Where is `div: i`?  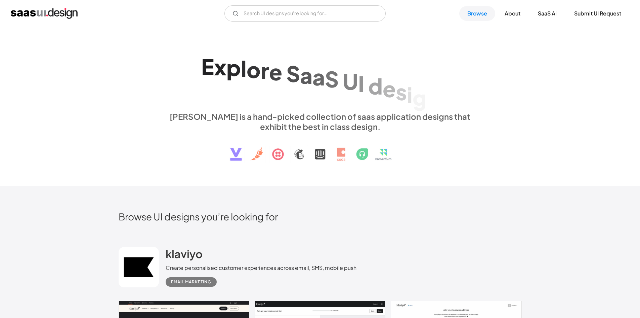
div: i is located at coordinates (410, 94).